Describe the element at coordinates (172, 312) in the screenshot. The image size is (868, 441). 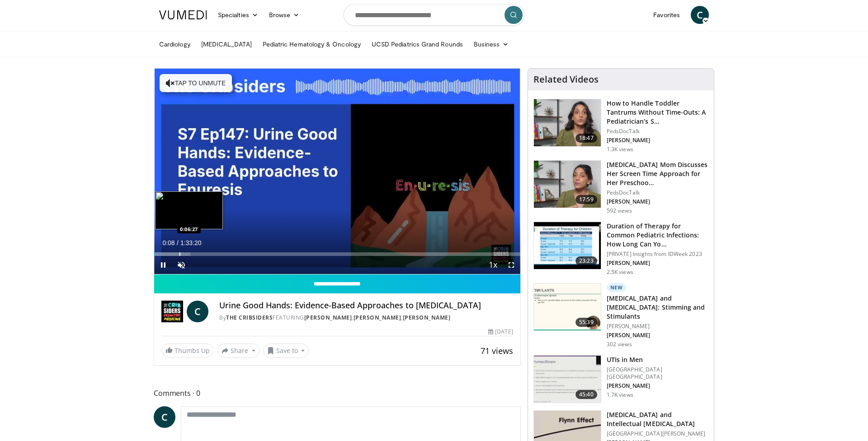
I see `img: The Cribsiders` at that location.